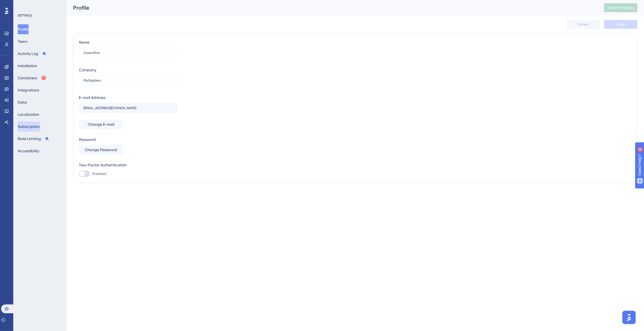 The width and height of the screenshot is (644, 331). I want to click on h1: UG, so click(30, 5).